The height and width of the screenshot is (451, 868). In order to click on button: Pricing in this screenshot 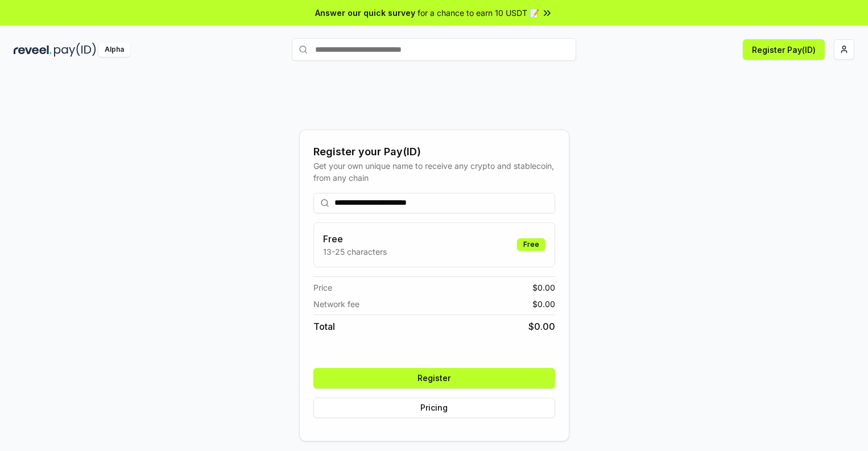, I will do `click(434, 408)`.